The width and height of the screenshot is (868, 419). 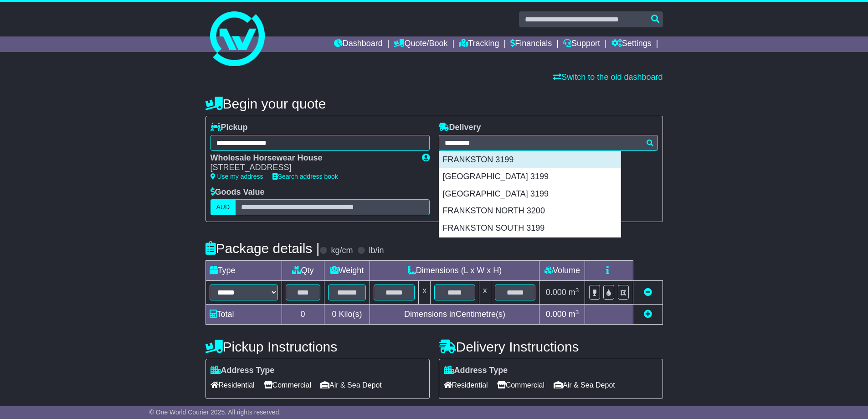 I want to click on td: Total, so click(x=243, y=314).